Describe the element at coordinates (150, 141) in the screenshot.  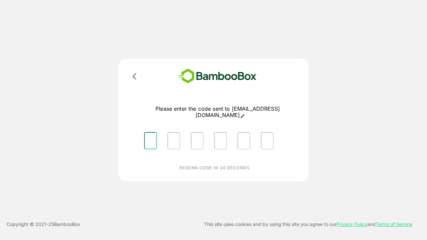
I see `input: Please enter OTP character 1` at that location.